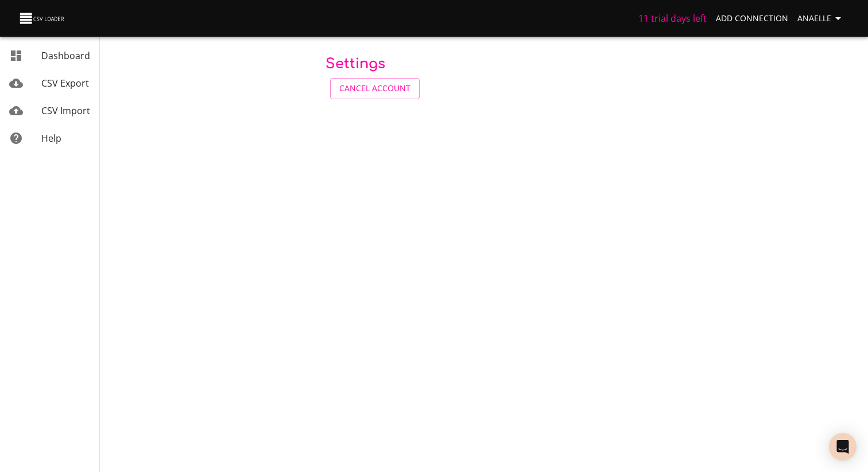 Image resolution: width=868 pixels, height=472 pixels. I want to click on span: Help, so click(51, 139).